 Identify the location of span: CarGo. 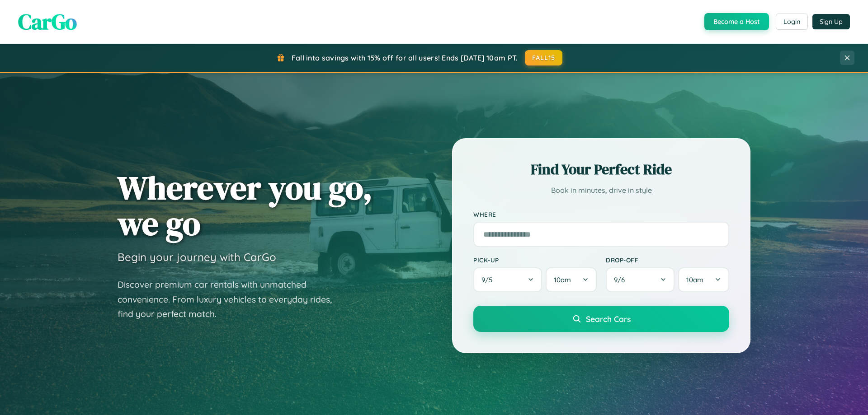
(48, 21).